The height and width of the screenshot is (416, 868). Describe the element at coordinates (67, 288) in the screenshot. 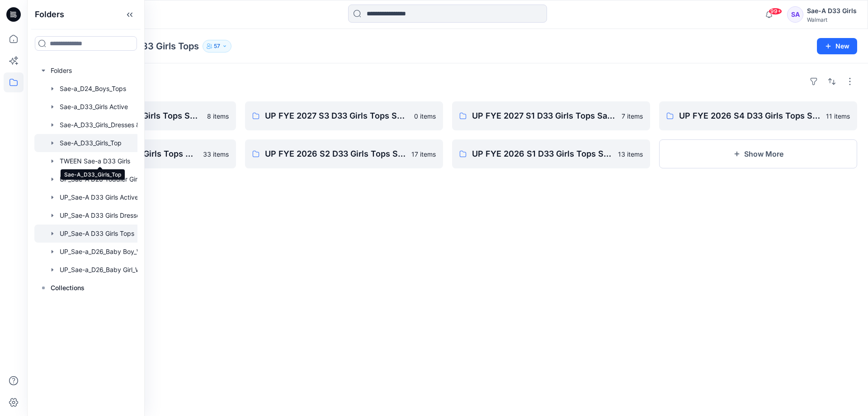

I see `p: Collections` at that location.